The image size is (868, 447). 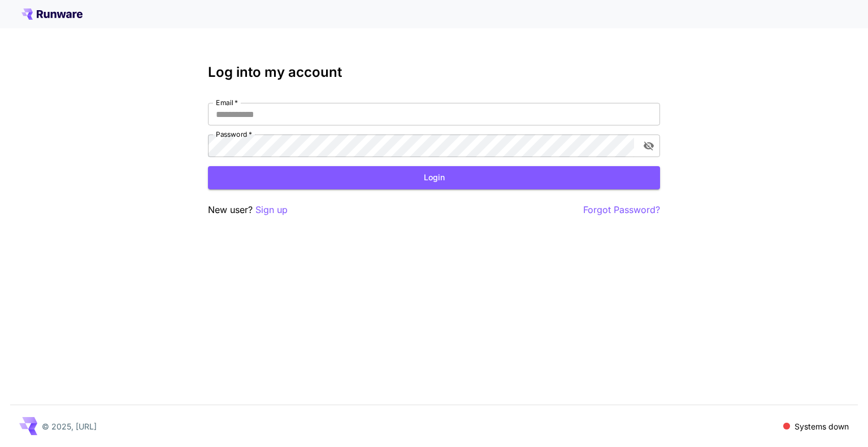 I want to click on label: Password, so click(x=234, y=134).